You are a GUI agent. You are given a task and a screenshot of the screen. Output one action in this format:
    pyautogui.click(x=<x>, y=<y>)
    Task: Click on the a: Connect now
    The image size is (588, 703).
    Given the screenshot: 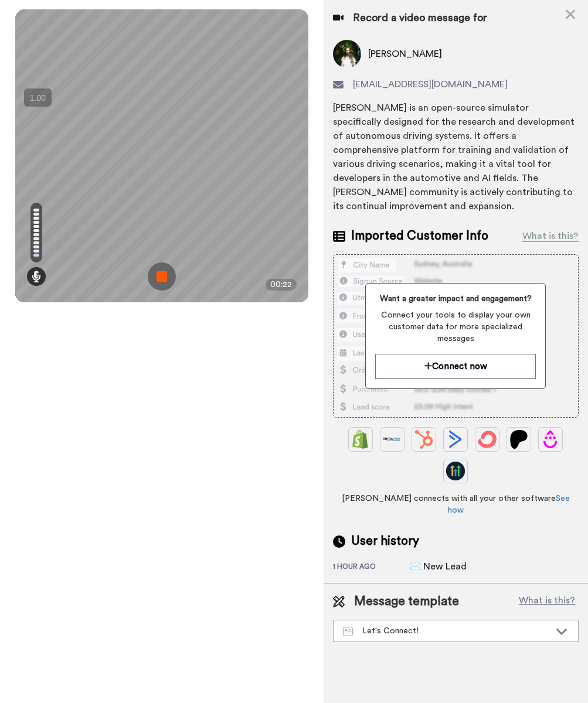 What is the action you would take?
    pyautogui.click(x=455, y=366)
    